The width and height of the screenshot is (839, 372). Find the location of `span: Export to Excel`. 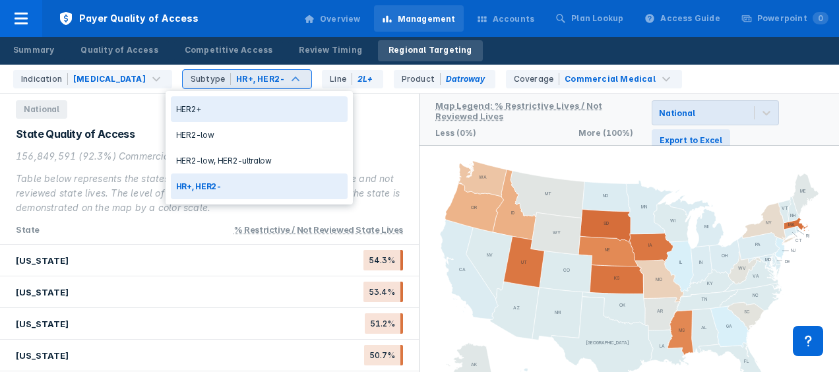

span: Export to Excel is located at coordinates (691, 141).